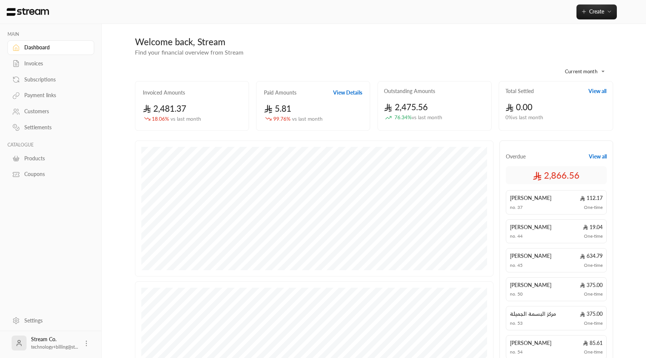 This screenshot has width=646, height=358. I want to click on div: Products, so click(55, 158).